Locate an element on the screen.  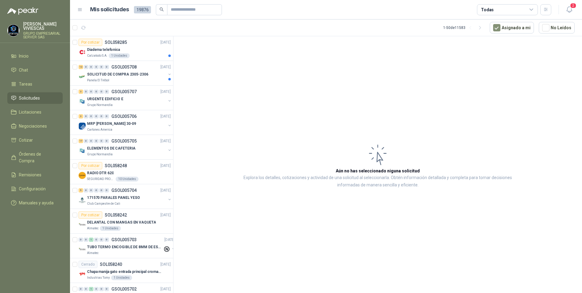
a: Negociaciones is located at coordinates (35, 126).